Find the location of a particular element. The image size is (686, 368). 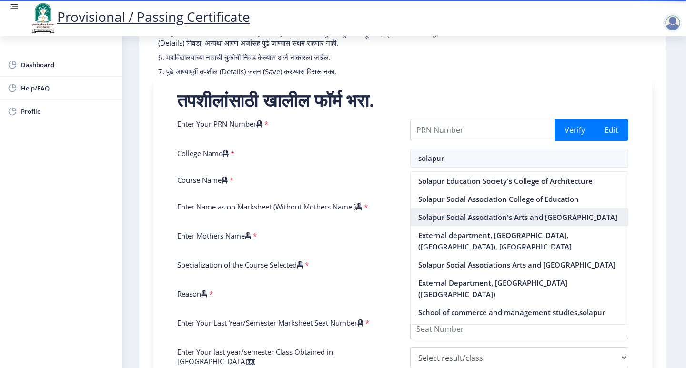

button: Verify is located at coordinates (575, 130).